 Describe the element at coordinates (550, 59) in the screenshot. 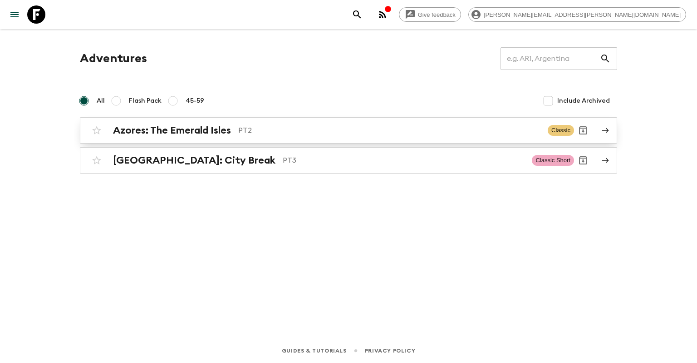

I see `input: e.g. AR1, Argentina` at that location.